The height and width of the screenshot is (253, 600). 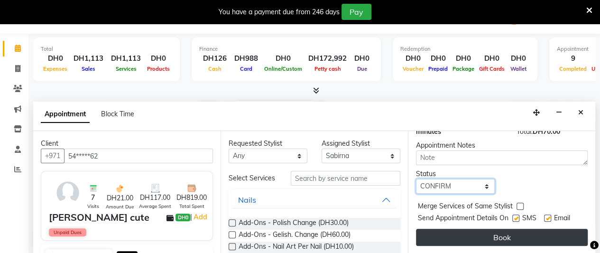 What do you see at coordinates (120, 206) in the screenshot?
I see `span: Amount Due` at bounding box center [120, 206].